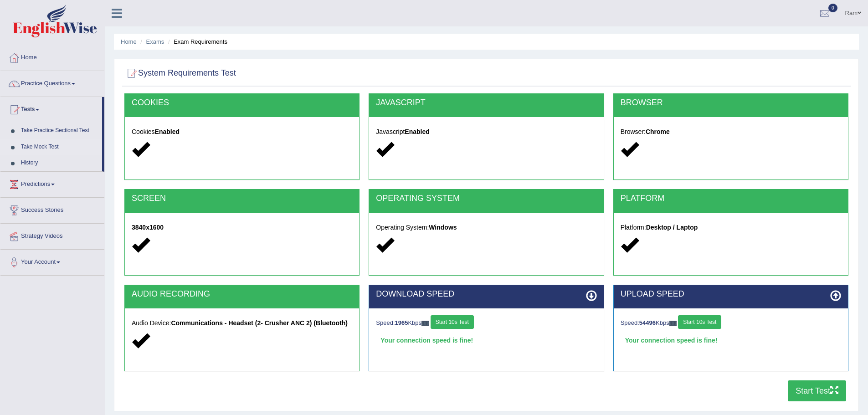 The height and width of the screenshot is (415, 868). I want to click on h5: Cookies, so click(242, 132).